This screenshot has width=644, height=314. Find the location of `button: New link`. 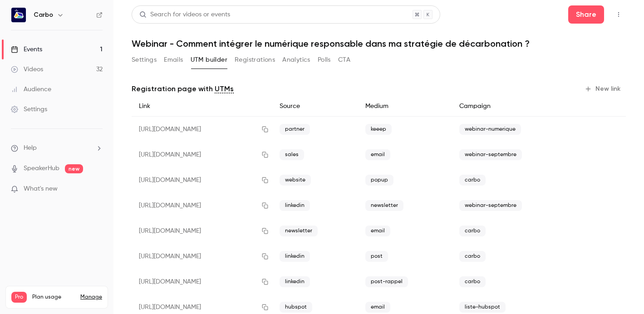

button: New link is located at coordinates (603, 89).